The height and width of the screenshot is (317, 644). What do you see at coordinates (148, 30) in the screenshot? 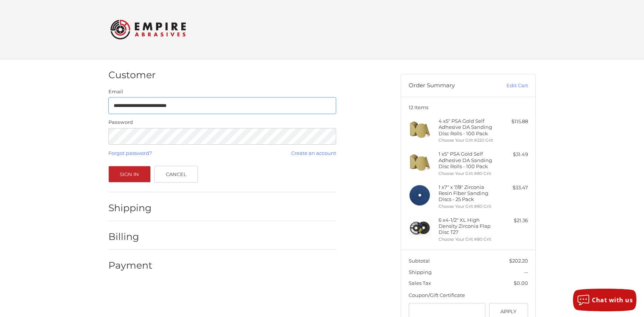
I see `img: Empire Abrasives` at bounding box center [148, 30].